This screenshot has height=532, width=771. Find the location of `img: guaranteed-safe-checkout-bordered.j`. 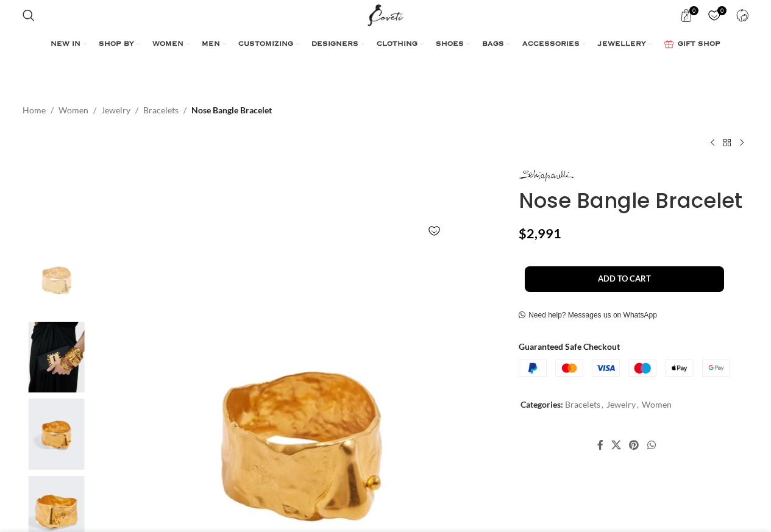

img: guaranteed-safe-checkout-bordered.j is located at coordinates (624, 368).